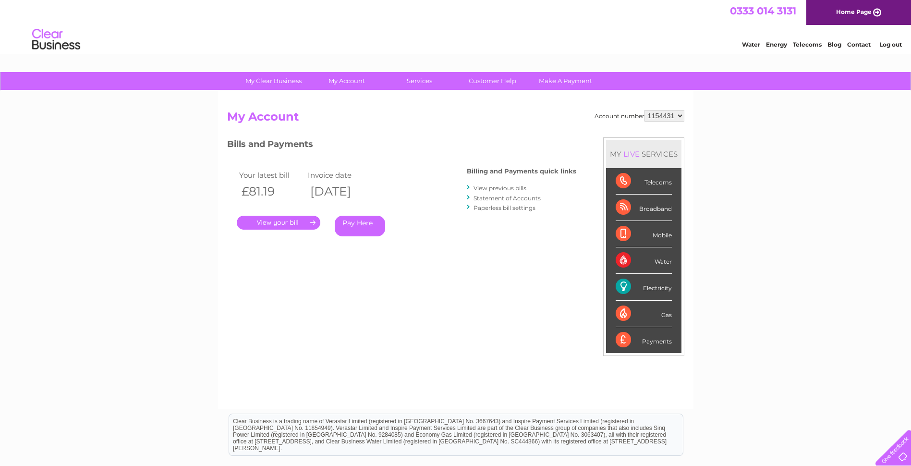  I want to click on a: Energy, so click(777, 44).